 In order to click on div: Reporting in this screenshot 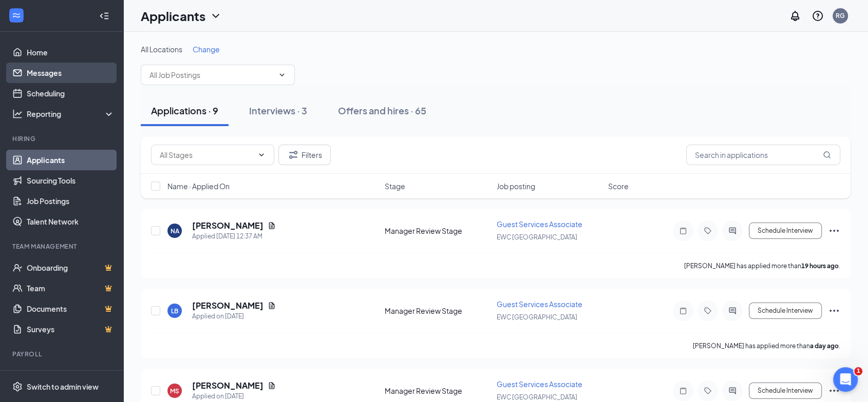, I will do `click(71, 114)`.